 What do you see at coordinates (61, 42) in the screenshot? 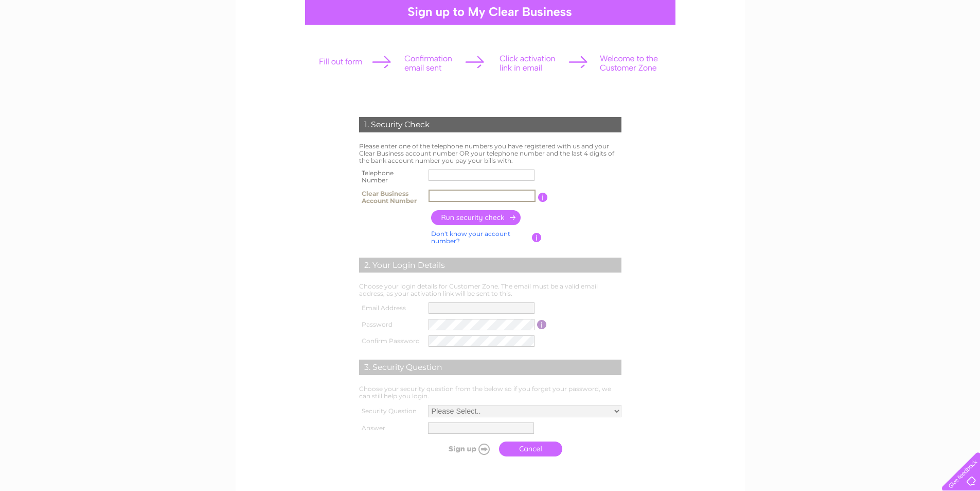
I see `img: logo.png` at bounding box center [61, 42].